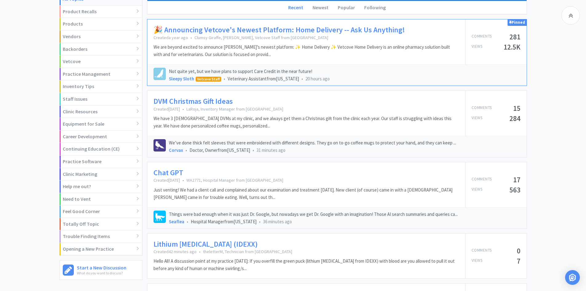 The image size is (586, 291). I want to click on div: Inventory Tips, so click(101, 86).